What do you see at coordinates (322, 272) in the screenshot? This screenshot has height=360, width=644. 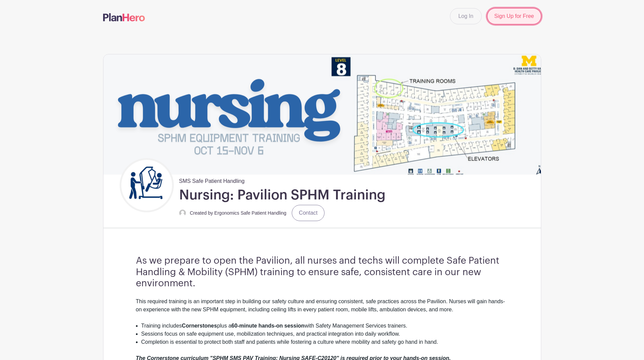 I see `h3: As we prepare to open the Pavilion, all nurses and techs will complete Safe Patient Handling & Mo...` at bounding box center [322, 272].